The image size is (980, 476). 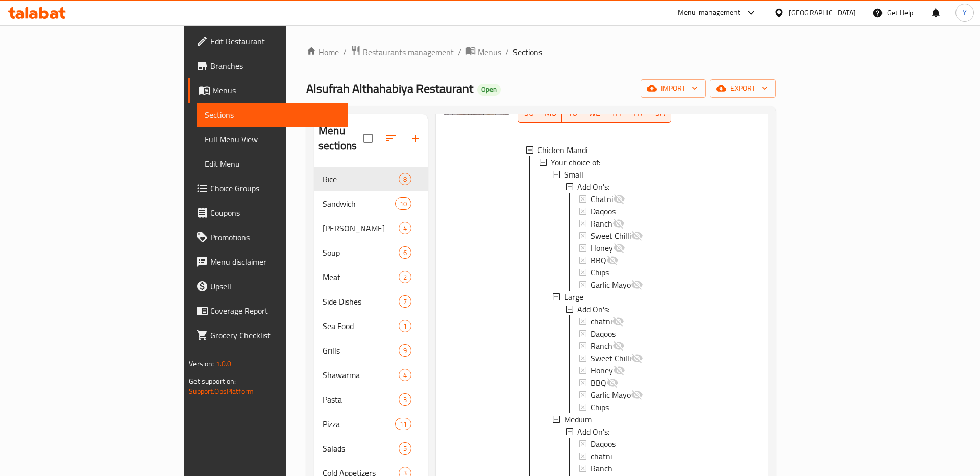 I want to click on span: Rice, so click(x=360, y=179).